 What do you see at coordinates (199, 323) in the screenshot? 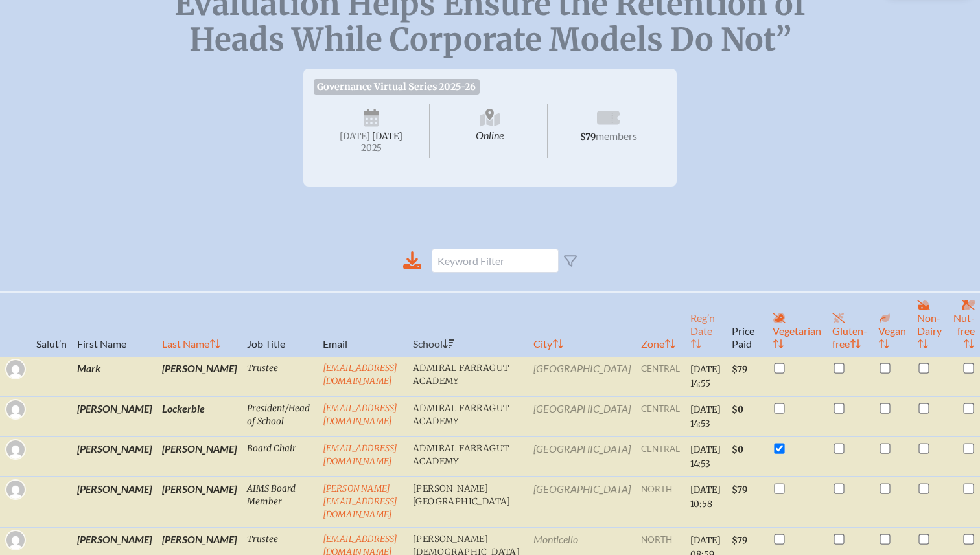
I see `th: Last Name` at bounding box center [199, 323].